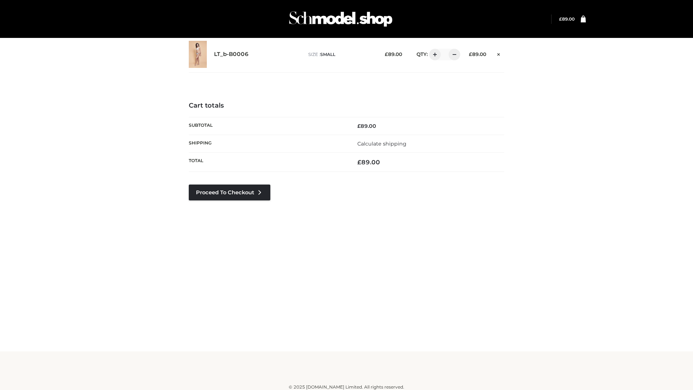 This screenshot has height=390, width=693. What do you see at coordinates (268, 126) in the screenshot?
I see `th: Subtotal` at bounding box center [268, 126].